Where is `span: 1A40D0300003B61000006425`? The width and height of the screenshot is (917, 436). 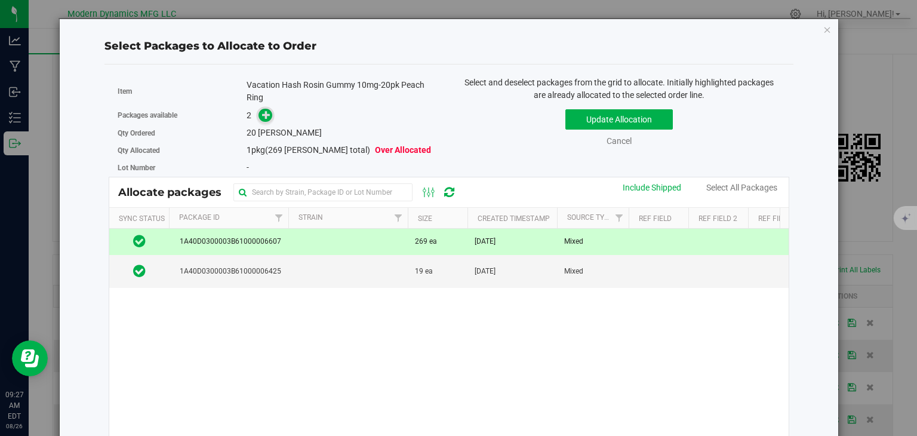
span: 1A40D0300003B61000006425 is located at coordinates (228, 271).